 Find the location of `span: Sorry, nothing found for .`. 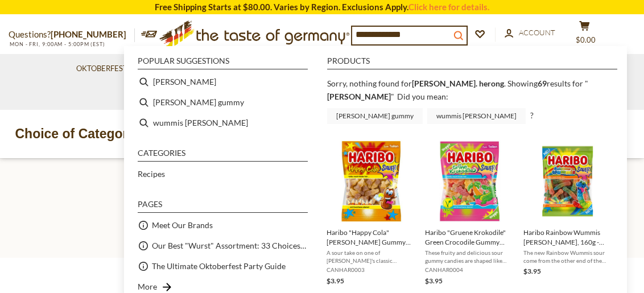

span: Sorry, nothing found for . is located at coordinates (416, 83).